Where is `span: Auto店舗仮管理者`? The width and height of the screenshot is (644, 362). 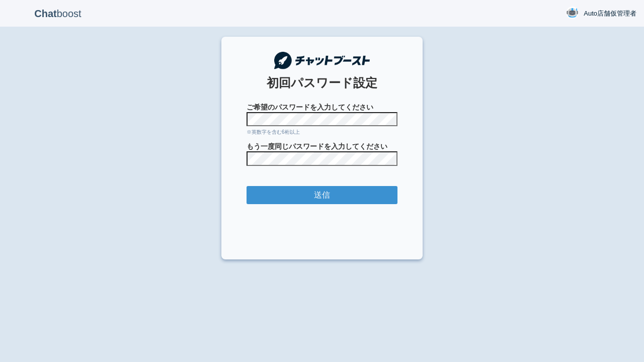 span: Auto店舗仮管理者 is located at coordinates (610, 14).